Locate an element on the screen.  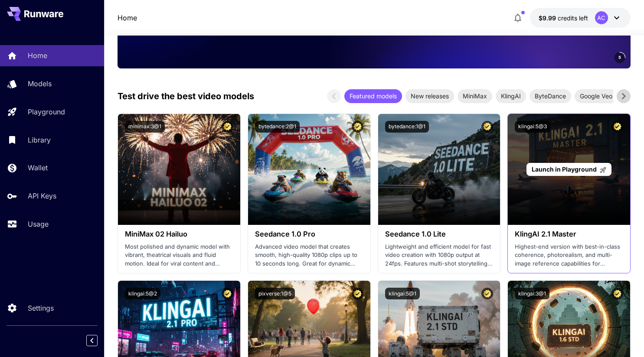
p: Models is located at coordinates (40, 84).